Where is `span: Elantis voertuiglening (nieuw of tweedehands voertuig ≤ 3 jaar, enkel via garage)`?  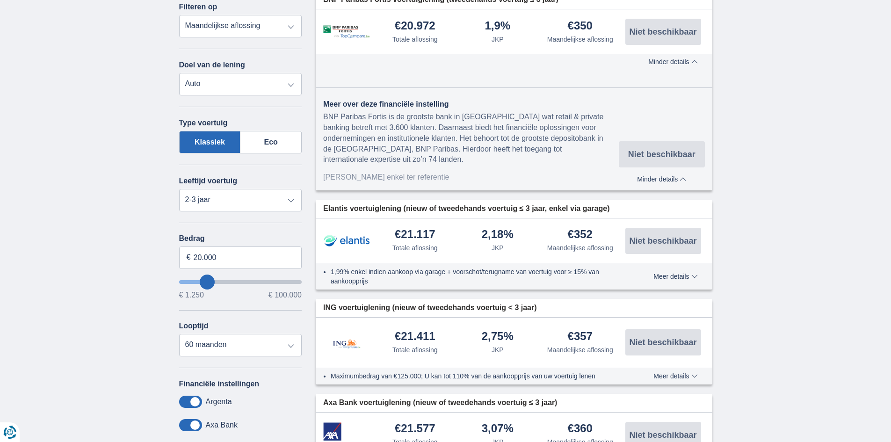 span: Elantis voertuiglening (nieuw of tweedehands voertuig ≤ 3 jaar, enkel via garage) is located at coordinates (466, 209).